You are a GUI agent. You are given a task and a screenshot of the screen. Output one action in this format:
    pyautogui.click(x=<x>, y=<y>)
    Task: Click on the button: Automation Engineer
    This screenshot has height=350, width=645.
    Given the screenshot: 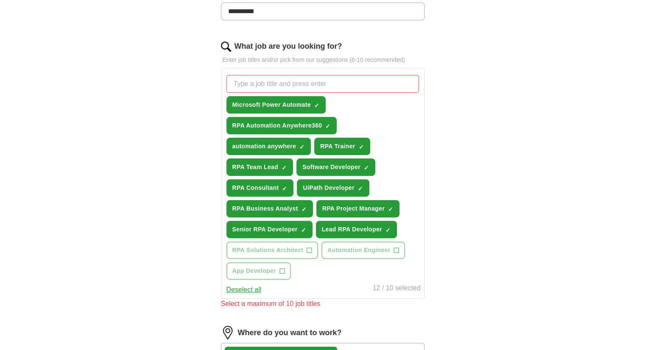 What is the action you would take?
    pyautogui.click(x=363, y=250)
    